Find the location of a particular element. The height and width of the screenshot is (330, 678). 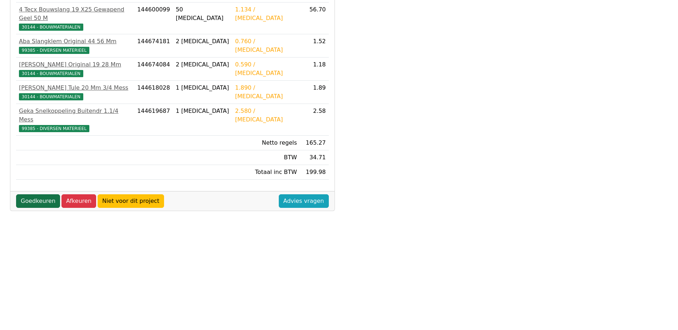

td: 1.89 is located at coordinates (314, 92).